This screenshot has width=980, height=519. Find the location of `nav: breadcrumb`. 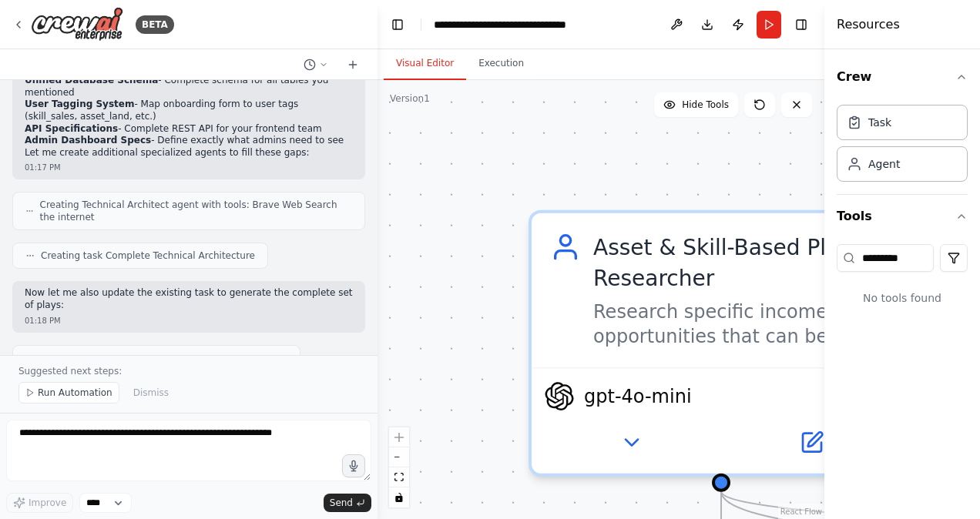

nav: breadcrumb is located at coordinates (519, 24).